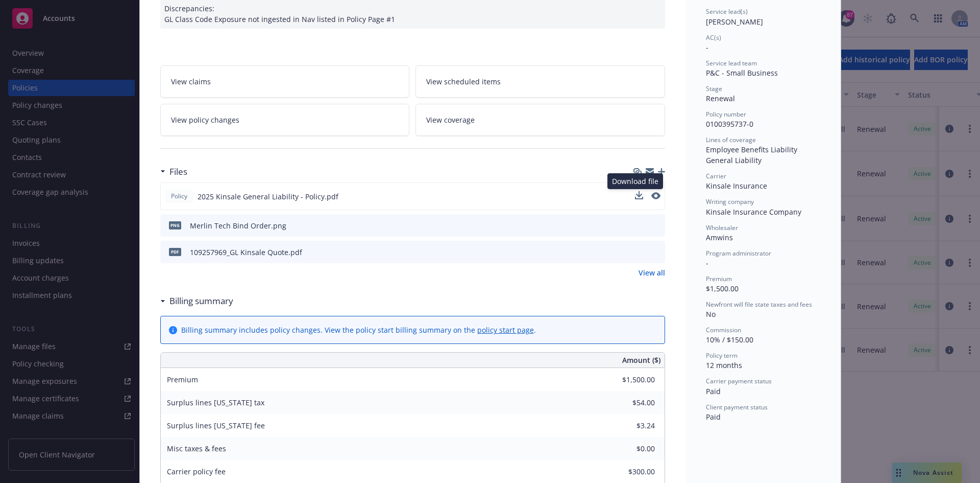 This screenshot has height=483, width=980. What do you see at coordinates (205, 119) in the screenshot?
I see `span: View policy changes` at bounding box center [205, 119].